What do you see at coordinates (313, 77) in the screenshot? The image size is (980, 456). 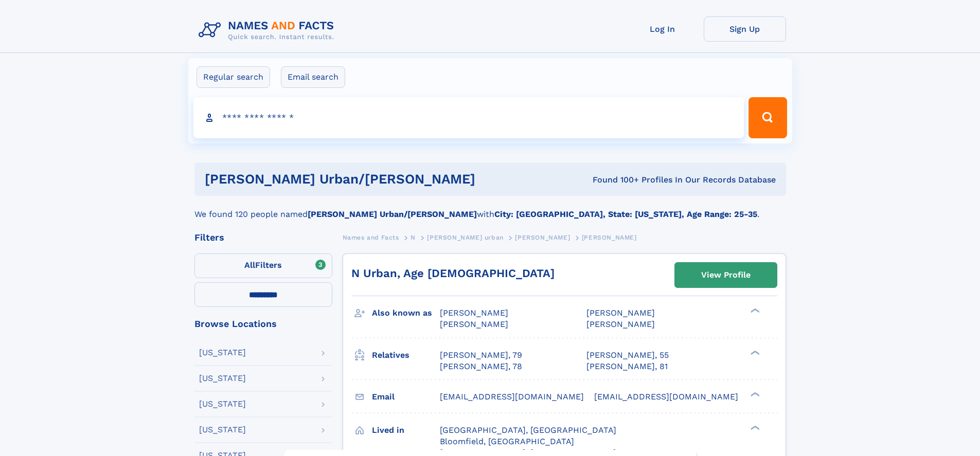 I see `label: Email search` at bounding box center [313, 77].